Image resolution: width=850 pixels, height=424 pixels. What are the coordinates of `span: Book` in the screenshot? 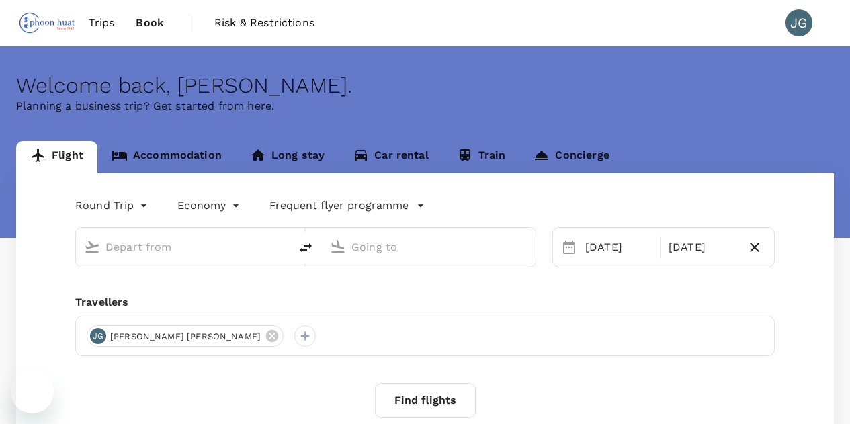 It's located at (150, 23).